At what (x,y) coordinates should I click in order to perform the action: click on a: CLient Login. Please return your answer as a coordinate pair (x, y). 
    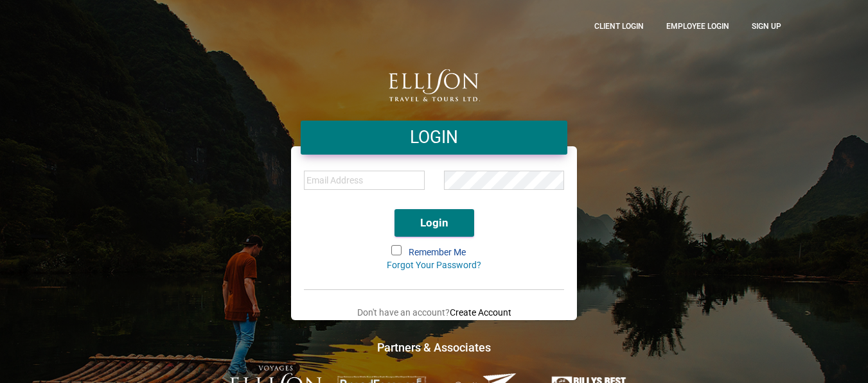
    Looking at the image, I should click on (619, 26).